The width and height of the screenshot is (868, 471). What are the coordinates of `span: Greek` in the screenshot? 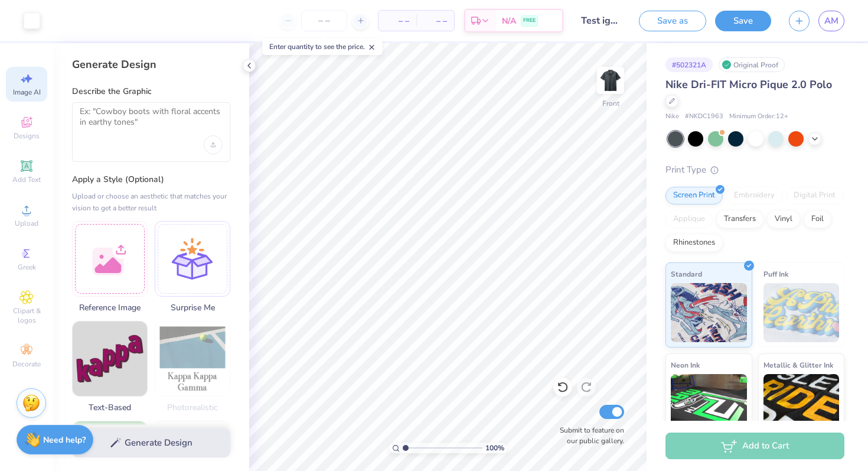 It's located at (27, 267).